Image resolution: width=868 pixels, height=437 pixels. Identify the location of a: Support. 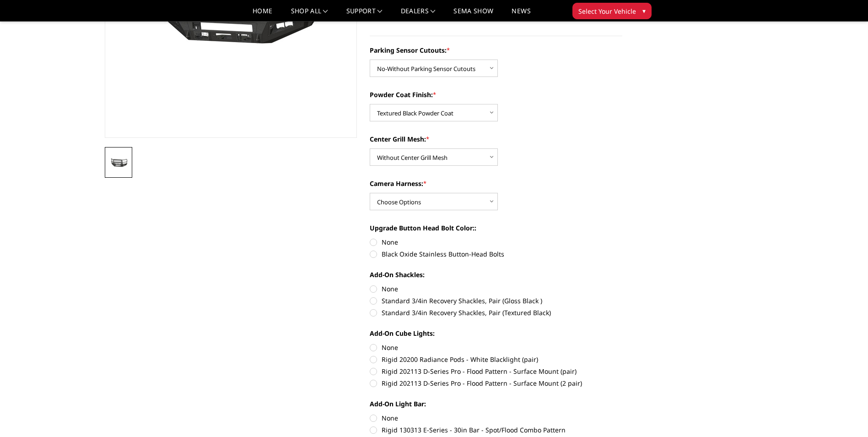
(364, 14).